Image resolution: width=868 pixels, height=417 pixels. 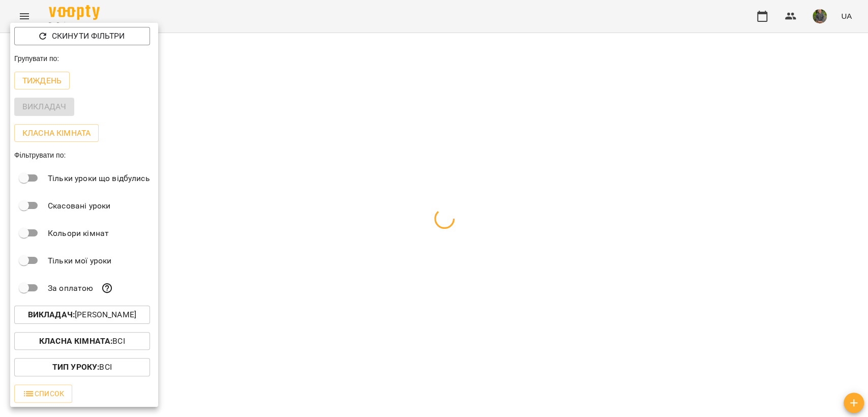 I want to click on button: Класна кімната, so click(x=56, y=133).